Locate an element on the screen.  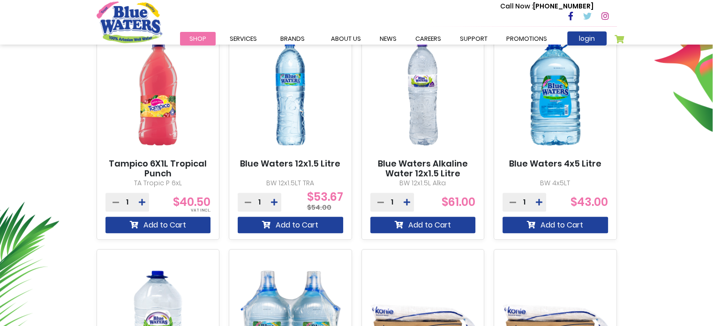
a: News is located at coordinates (388, 38).